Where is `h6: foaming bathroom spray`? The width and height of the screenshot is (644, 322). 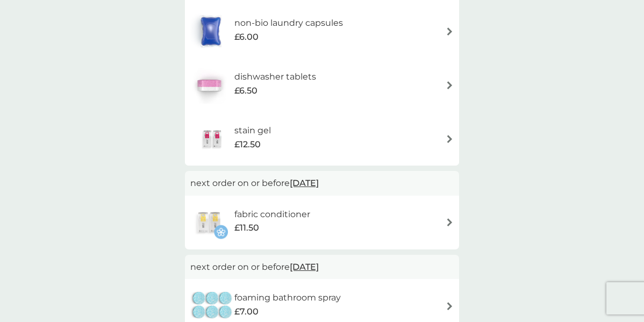 h6: foaming bathroom spray is located at coordinates (288, 298).